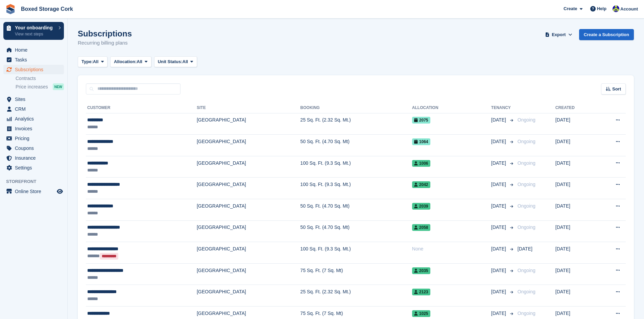 The width and height of the screenshot is (644, 319). I want to click on span: Price increases, so click(32, 87).